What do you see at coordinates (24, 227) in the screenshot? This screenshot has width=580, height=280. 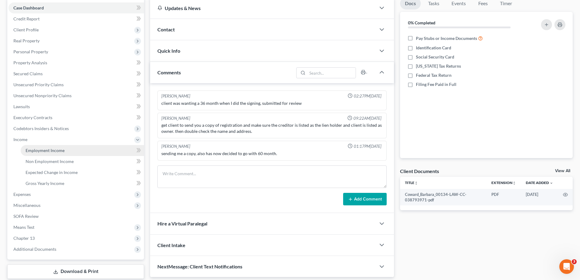 I see `span: Means Test` at bounding box center [24, 227].